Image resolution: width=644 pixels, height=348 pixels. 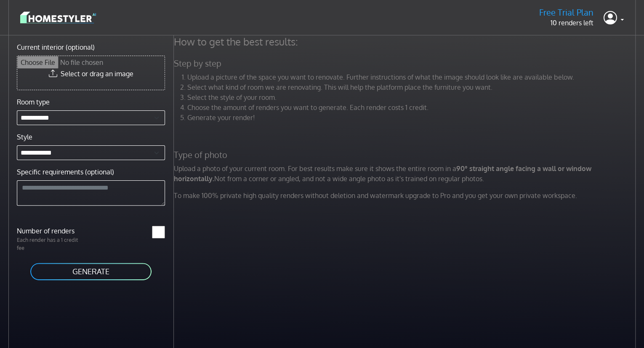 What do you see at coordinates (413, 97) in the screenshot?
I see `li: Select the style of your room.` at bounding box center [413, 97].